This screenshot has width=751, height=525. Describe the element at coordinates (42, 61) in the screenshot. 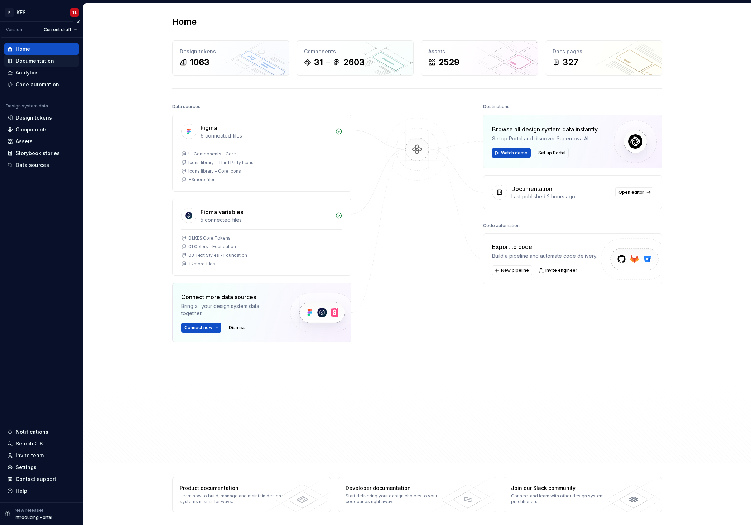

I see `a: Documentation` at that location.